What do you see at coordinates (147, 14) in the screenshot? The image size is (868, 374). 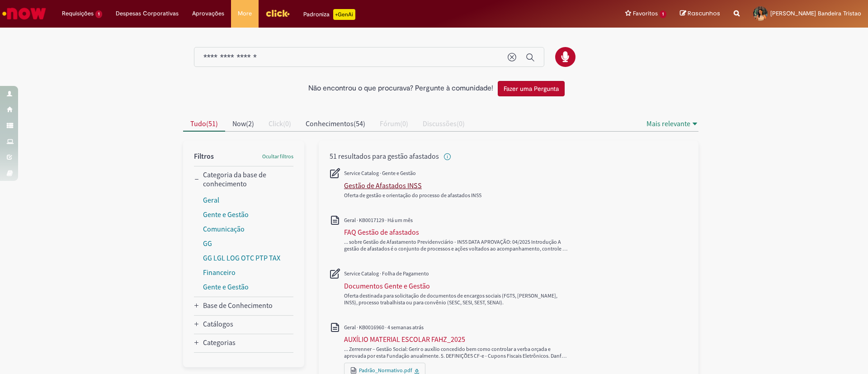 I see `span: Despesas Corporativas` at bounding box center [147, 14].